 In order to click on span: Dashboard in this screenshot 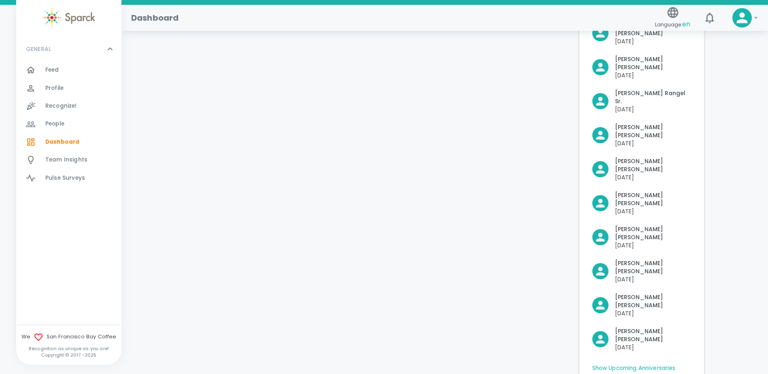, I will do `click(62, 142)`.